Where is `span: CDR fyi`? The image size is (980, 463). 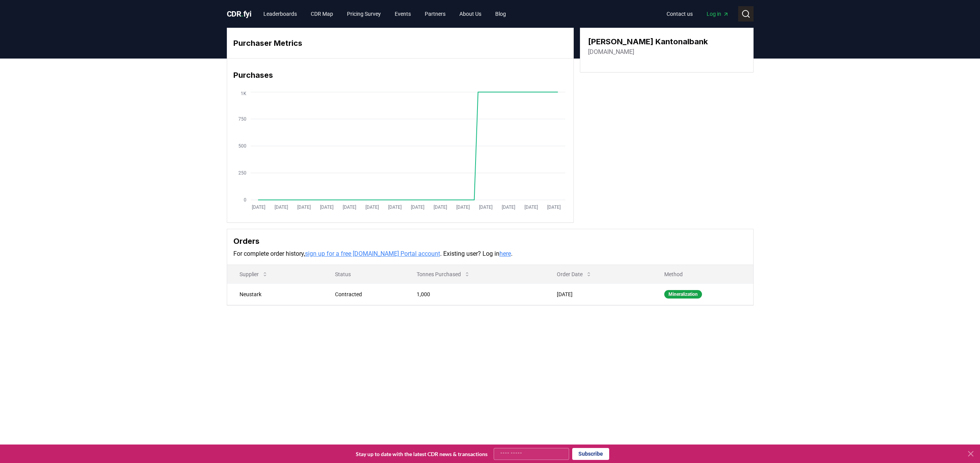 span: CDR fyi is located at coordinates (239, 14).